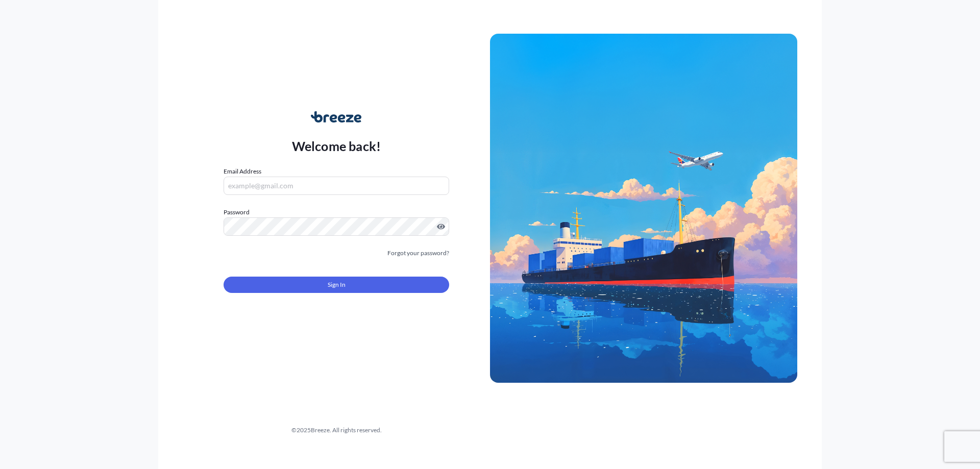  What do you see at coordinates (336, 285) in the screenshot?
I see `button: Sign In` at bounding box center [336, 285].